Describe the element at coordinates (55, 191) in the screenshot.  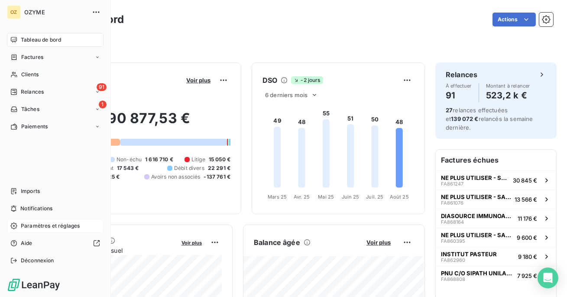
I see `a: Imports` at that location.